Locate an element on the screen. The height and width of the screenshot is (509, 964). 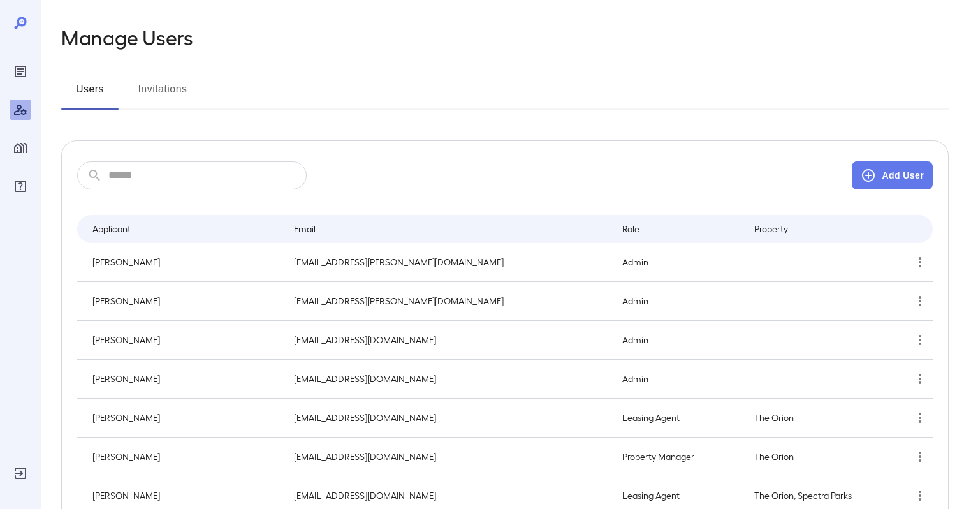
th: Applicant is located at coordinates (180, 229).